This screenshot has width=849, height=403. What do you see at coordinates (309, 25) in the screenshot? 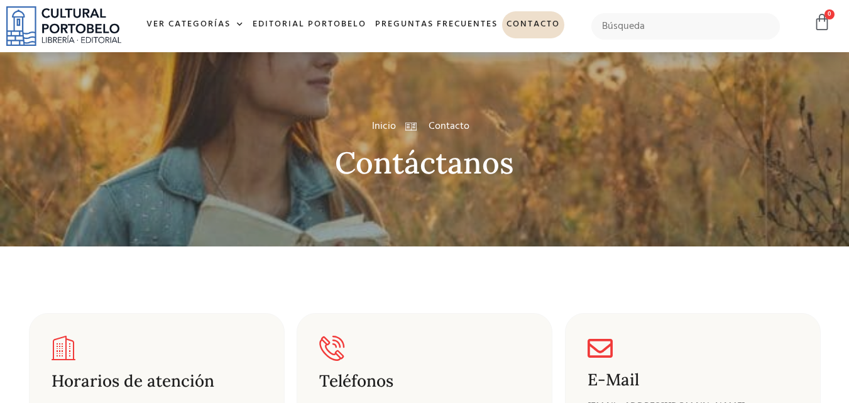
I see `a: Editorial Portobelo` at bounding box center [309, 25].